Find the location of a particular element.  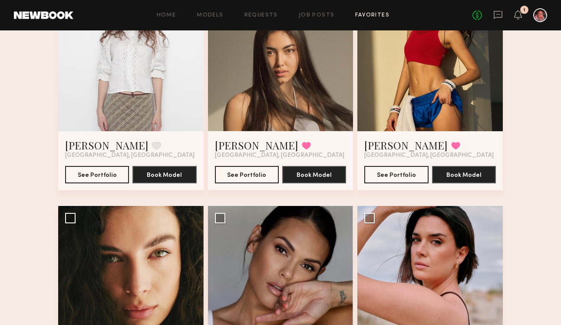

a: Home is located at coordinates (166, 15).